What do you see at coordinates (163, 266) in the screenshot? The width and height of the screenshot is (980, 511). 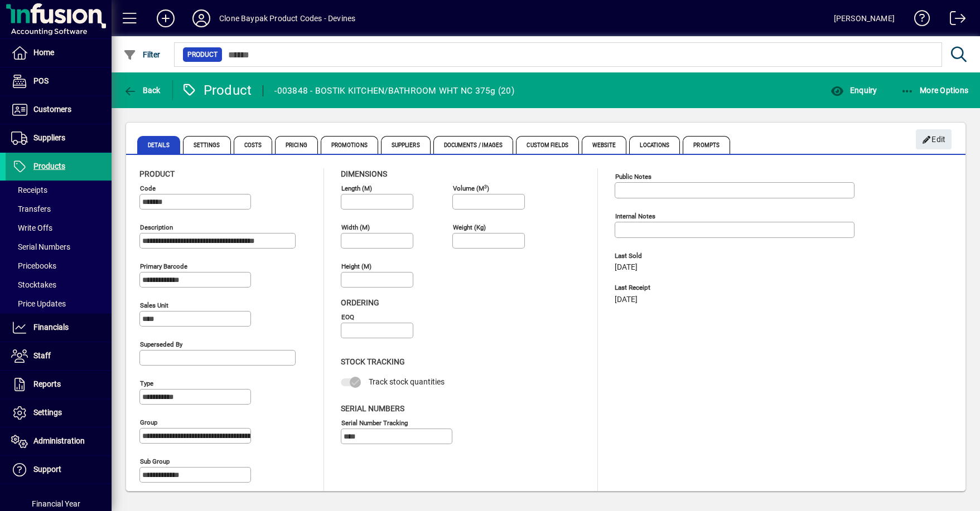 I see `mat-label: Primary barcode` at bounding box center [163, 266].